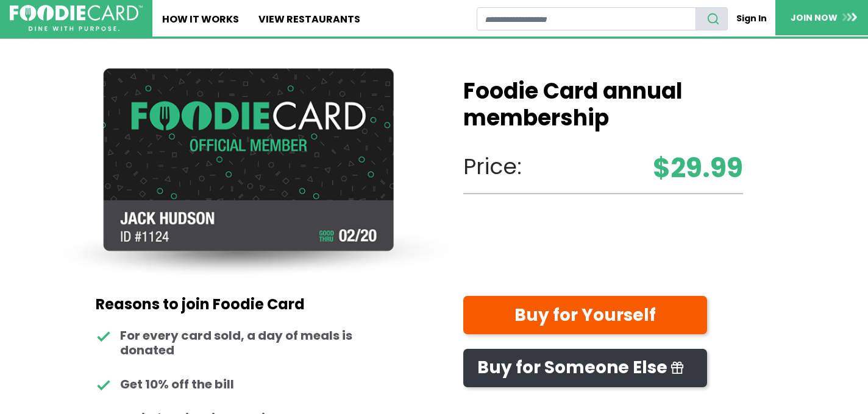  Describe the element at coordinates (698, 168) in the screenshot. I see `strong: $29.99` at that location.